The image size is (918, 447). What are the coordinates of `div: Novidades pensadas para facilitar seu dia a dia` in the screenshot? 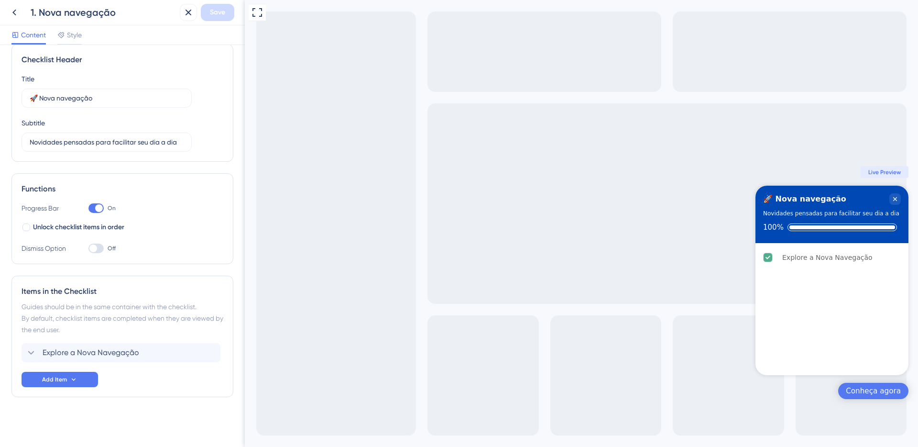 It's located at (586, 213).